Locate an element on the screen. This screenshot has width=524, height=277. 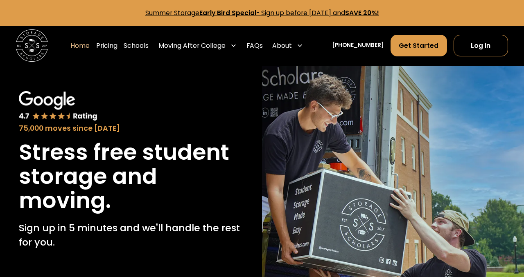
img: Storage Scholars main logo is located at coordinates (32, 45).